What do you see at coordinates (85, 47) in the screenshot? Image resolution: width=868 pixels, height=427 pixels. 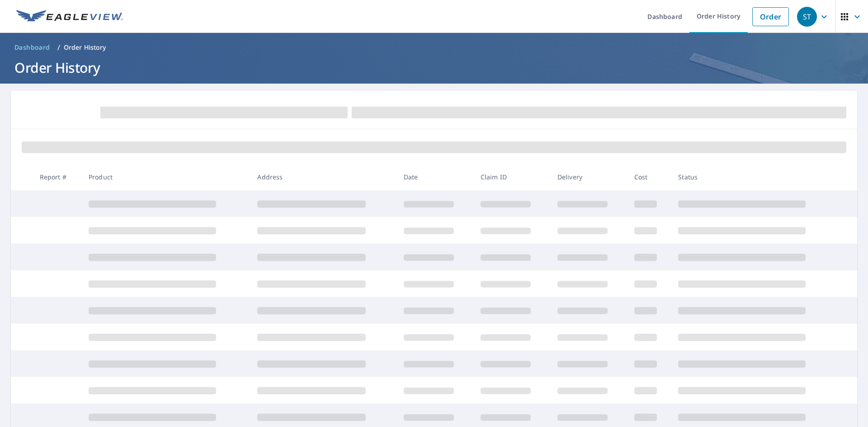 I see `p: Order History` at bounding box center [85, 47].